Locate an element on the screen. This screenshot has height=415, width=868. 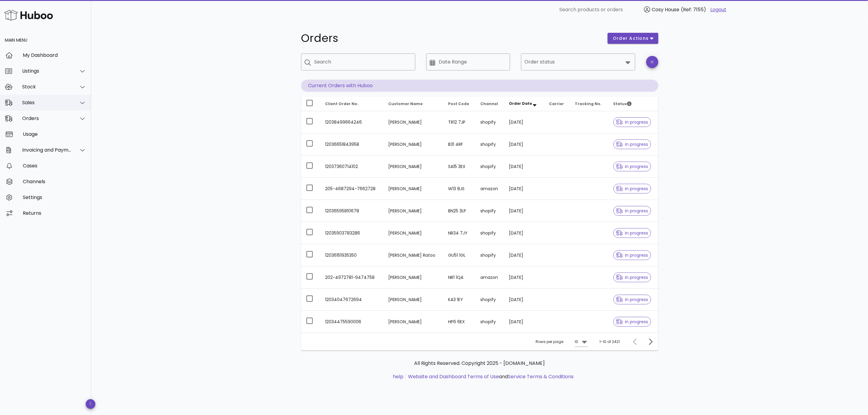
td: 205-4687294-7662728 is located at coordinates (352, 189).